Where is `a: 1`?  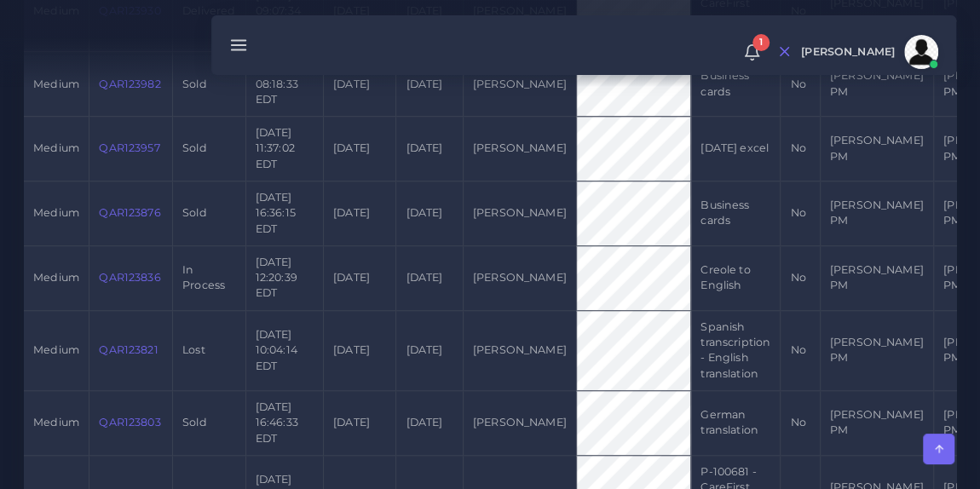 a: 1 is located at coordinates (751, 52).